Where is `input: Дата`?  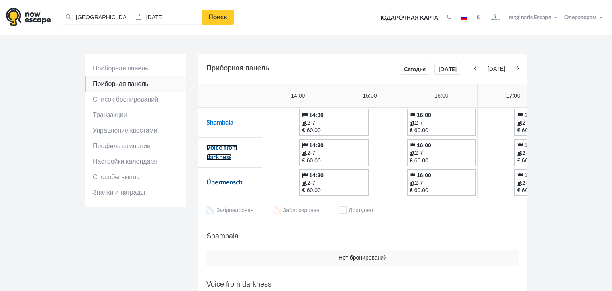 input: Дата is located at coordinates (167, 17).